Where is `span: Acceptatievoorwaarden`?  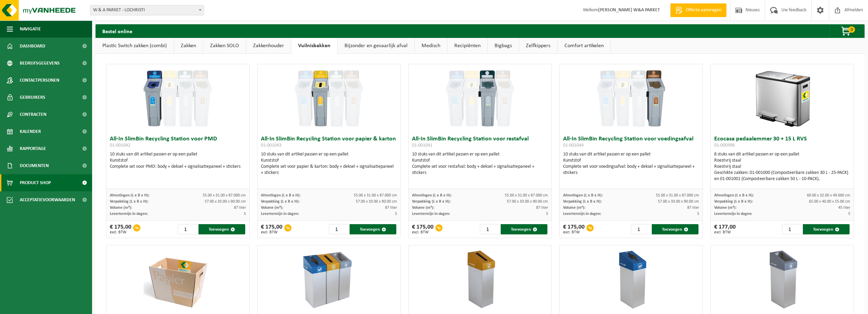 span: Acceptatievoorwaarden is located at coordinates (47, 200).